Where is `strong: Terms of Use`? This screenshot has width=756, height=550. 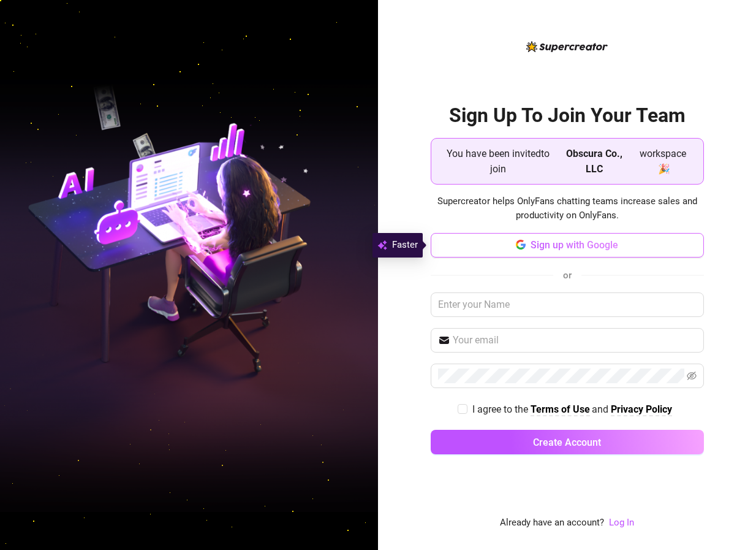
strong: Terms of Use is located at coordinates (560, 409).